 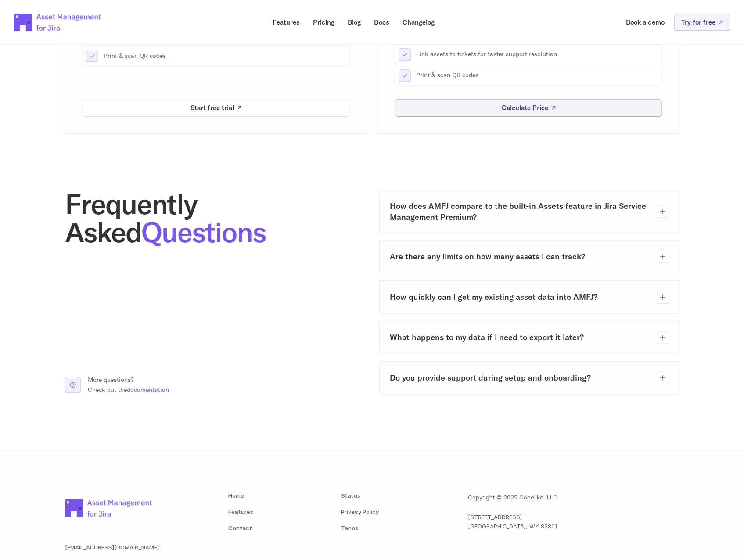 What do you see at coordinates (520, 378) in the screenshot?
I see `h3: Do you provide support during setup and onboarding?` at bounding box center [520, 378].